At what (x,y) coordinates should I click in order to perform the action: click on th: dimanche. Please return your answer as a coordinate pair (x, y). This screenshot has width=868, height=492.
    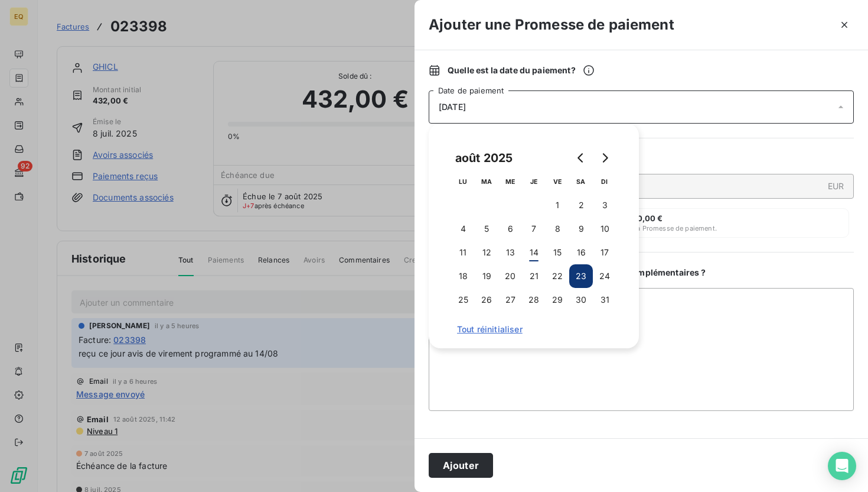
    Looking at the image, I should click on (604, 182).